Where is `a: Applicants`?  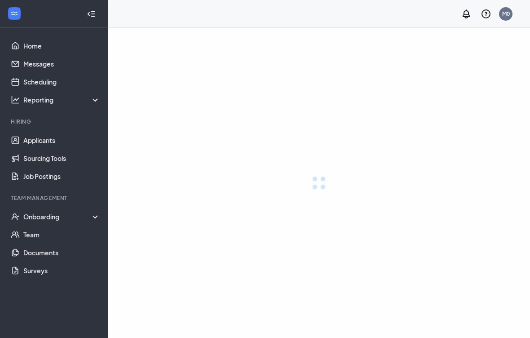 a: Applicants is located at coordinates (61, 140).